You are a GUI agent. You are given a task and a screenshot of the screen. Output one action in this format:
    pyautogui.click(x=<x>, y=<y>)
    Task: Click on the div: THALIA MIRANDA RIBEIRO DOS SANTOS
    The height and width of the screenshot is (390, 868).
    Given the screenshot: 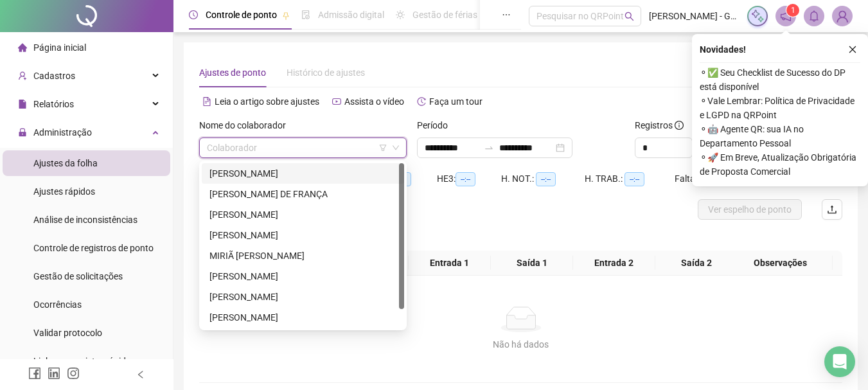 What is the action you would take?
    pyautogui.click(x=303, y=317)
    